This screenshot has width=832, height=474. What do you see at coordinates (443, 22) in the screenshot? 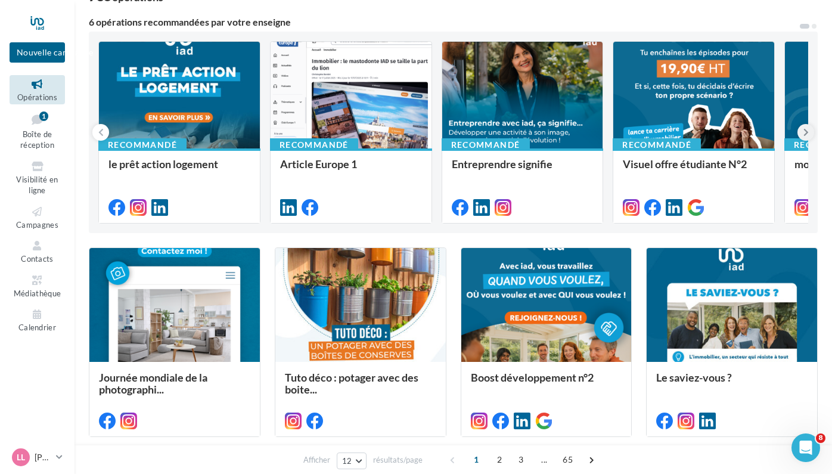
I see `div: 6 opérations recommandées par votre enseigne` at bounding box center [443, 22].